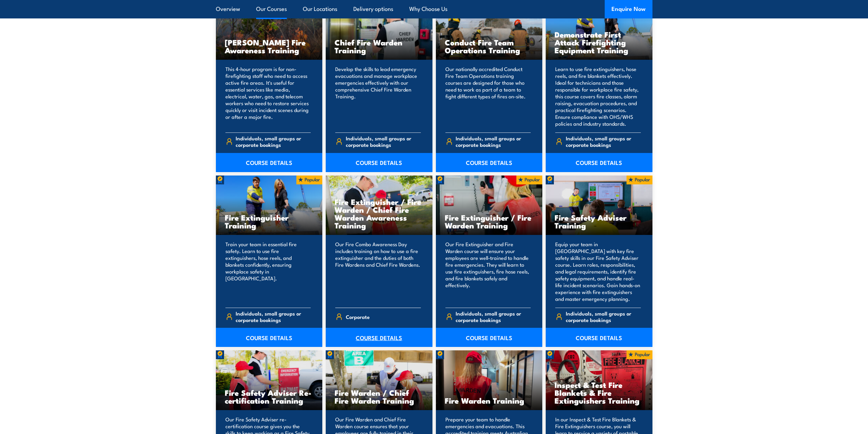 The height and width of the screenshot is (434, 868). What do you see at coordinates (489, 221) in the screenshot?
I see `h3: Fire Extinguisher / Fire Warden Training` at bounding box center [489, 221].